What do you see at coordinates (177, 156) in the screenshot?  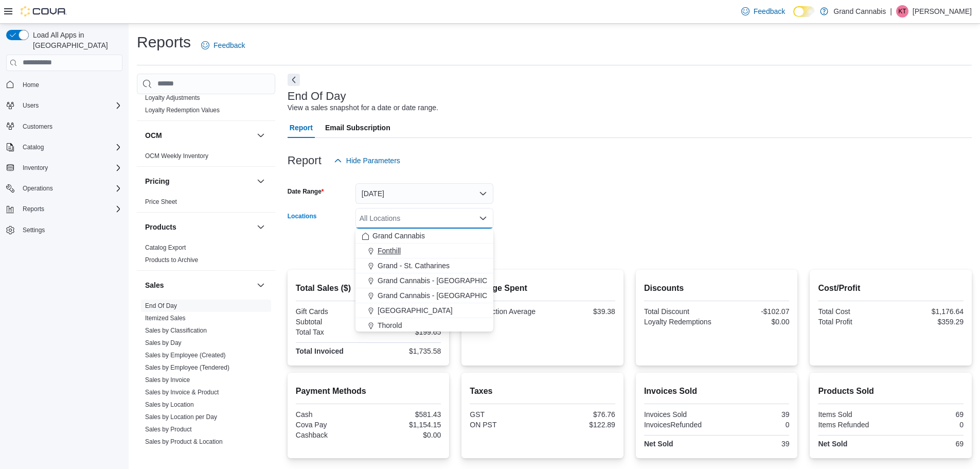 I see `span: OCM Weekly Inventory` at bounding box center [177, 156].